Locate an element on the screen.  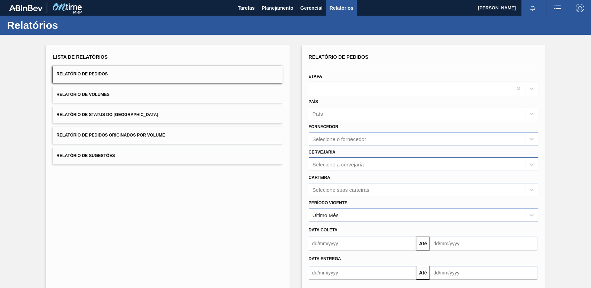
span: Relatório de Pedidos Originados por Volume is located at coordinates (111, 135).